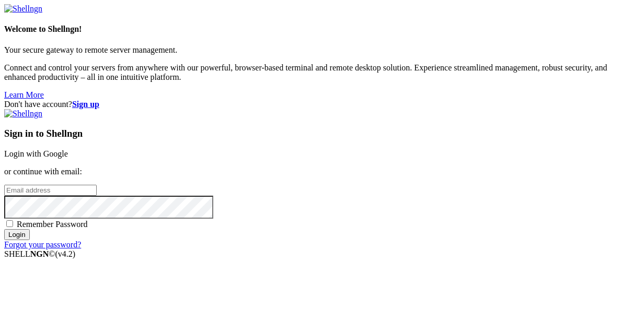  What do you see at coordinates (322, 50) in the screenshot?
I see `p: Your secure gateway to remote server management.` at bounding box center [322, 50].